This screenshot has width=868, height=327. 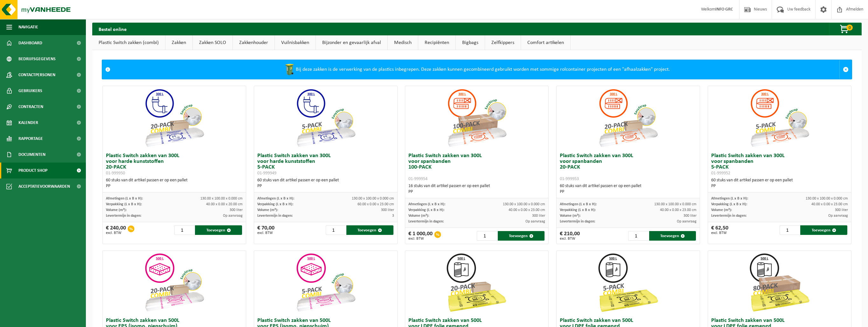 What do you see at coordinates (628, 283) in the screenshot?
I see `img: 01-999963` at bounding box center [628, 283].